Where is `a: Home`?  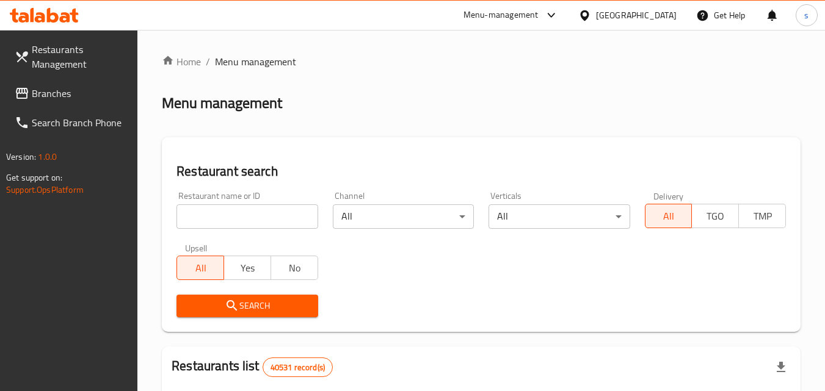
a: Home is located at coordinates (181, 62).